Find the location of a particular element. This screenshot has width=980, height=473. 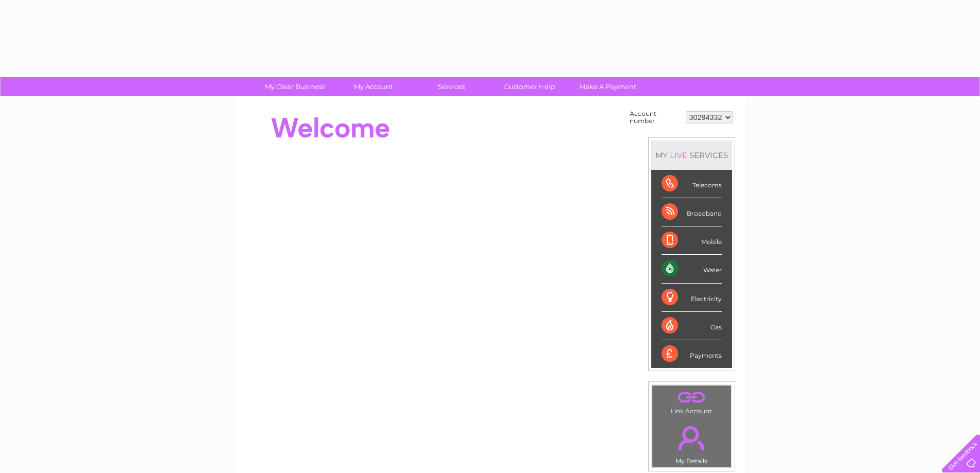

div: Telecoms is located at coordinates (692, 183).